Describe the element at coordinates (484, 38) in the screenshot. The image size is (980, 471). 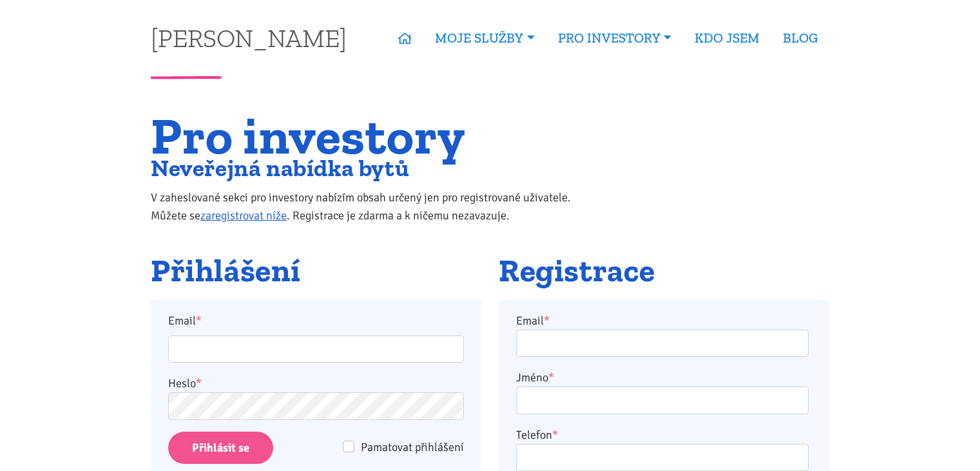
I see `a: MOJE SLUŽBY` at that location.